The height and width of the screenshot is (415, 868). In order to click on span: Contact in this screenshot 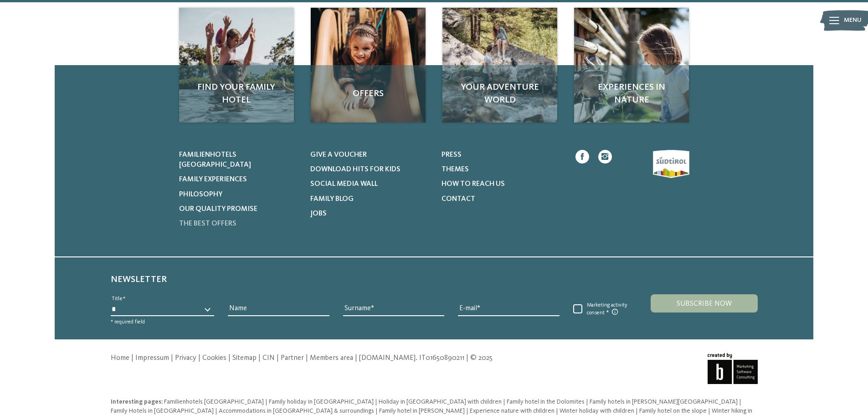, I will do `click(458, 199)`.